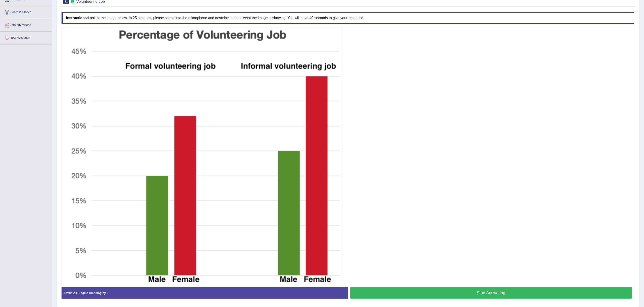 Image resolution: width=644 pixels, height=307 pixels. What do you see at coordinates (26, 12) in the screenshot?
I see `a: Success Stories` at bounding box center [26, 12].